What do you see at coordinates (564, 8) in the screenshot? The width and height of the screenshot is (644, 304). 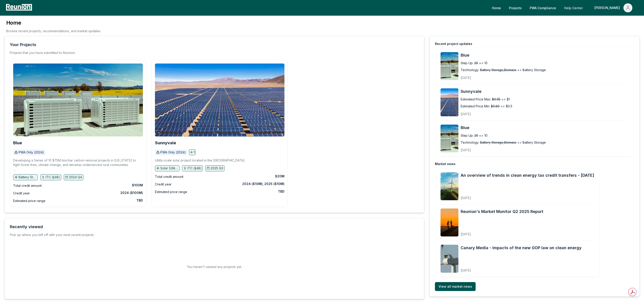 I see `nav: Main` at bounding box center [564, 8].